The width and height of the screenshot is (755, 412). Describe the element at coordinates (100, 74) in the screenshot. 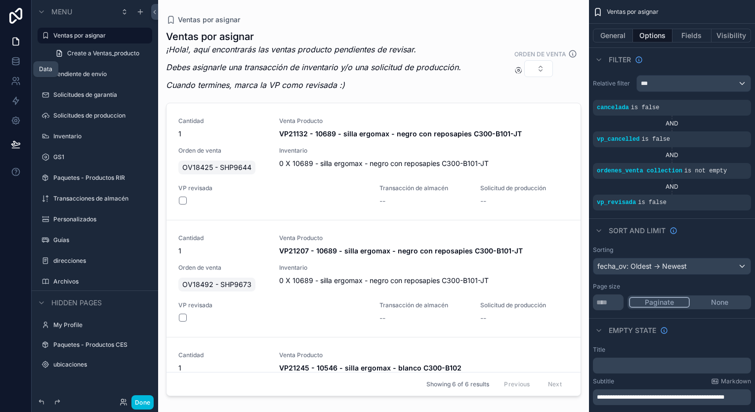

I see `a: Pendiente de envío` at that location.